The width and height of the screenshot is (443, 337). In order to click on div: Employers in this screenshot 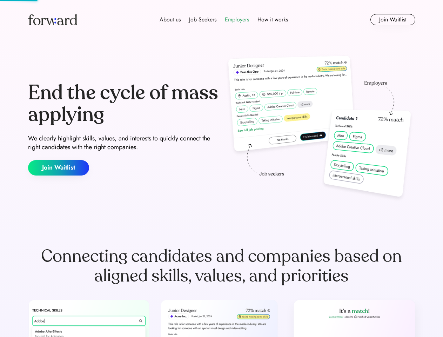, I will do `click(237, 20)`.